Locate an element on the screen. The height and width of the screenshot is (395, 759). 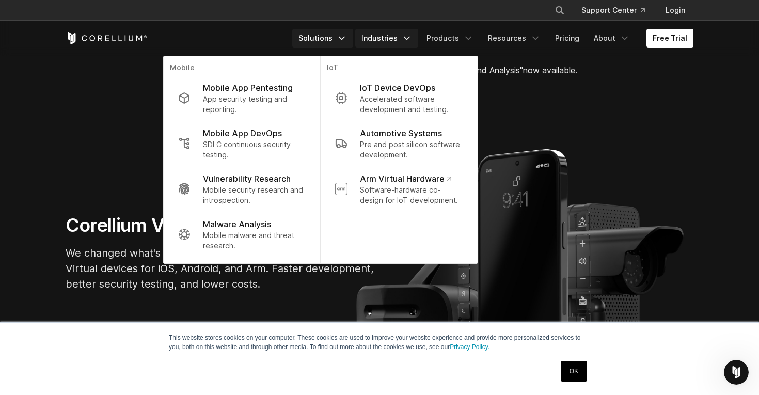
a: OK is located at coordinates (574, 371).